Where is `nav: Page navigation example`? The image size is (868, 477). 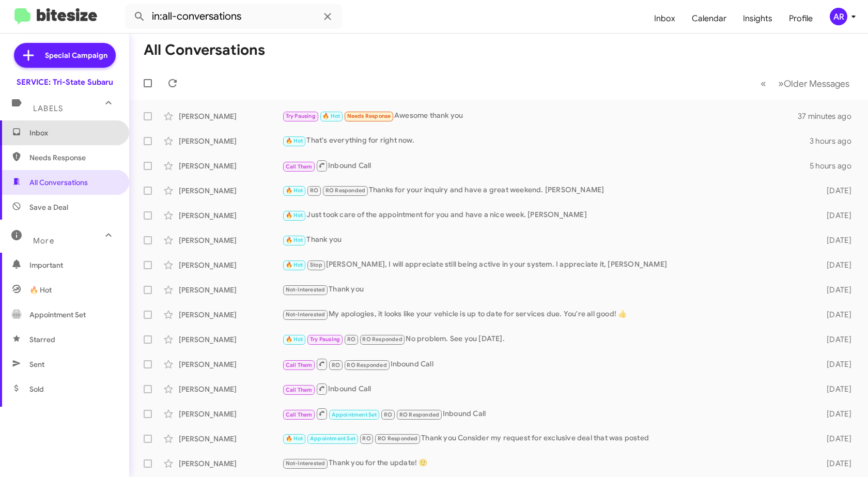 nav: Page navigation example is located at coordinates (805, 83).